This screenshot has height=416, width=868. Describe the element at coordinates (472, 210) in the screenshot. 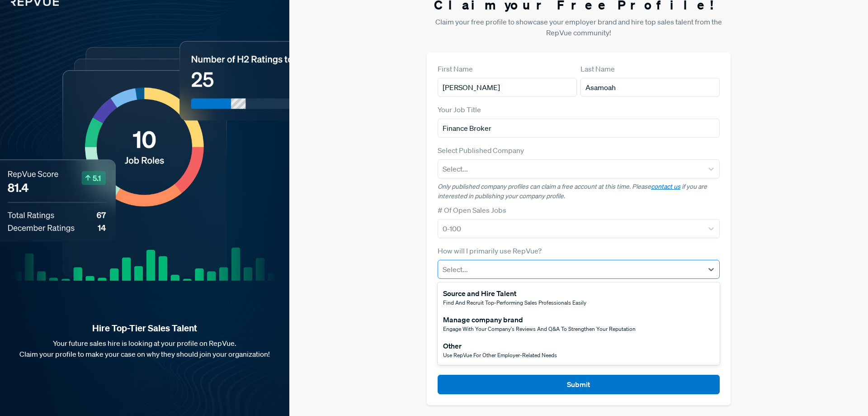

I see `label: # Of Open Sales Jobs` at that location.